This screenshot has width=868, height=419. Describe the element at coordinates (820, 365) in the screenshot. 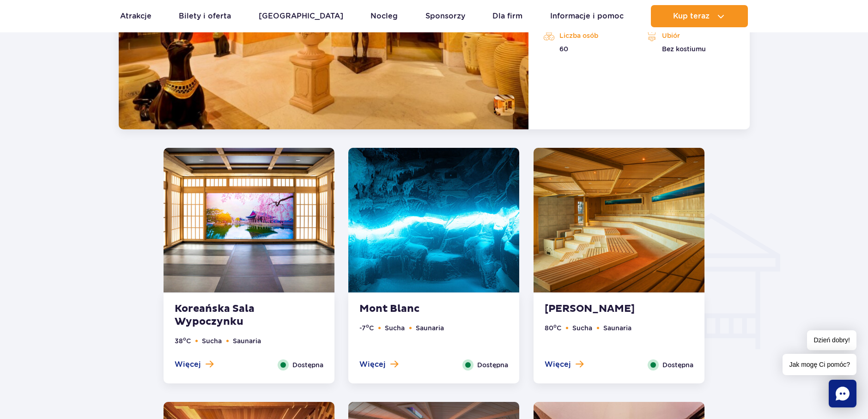

I see `span: Jak mogę Ci pomóc?` at that location.